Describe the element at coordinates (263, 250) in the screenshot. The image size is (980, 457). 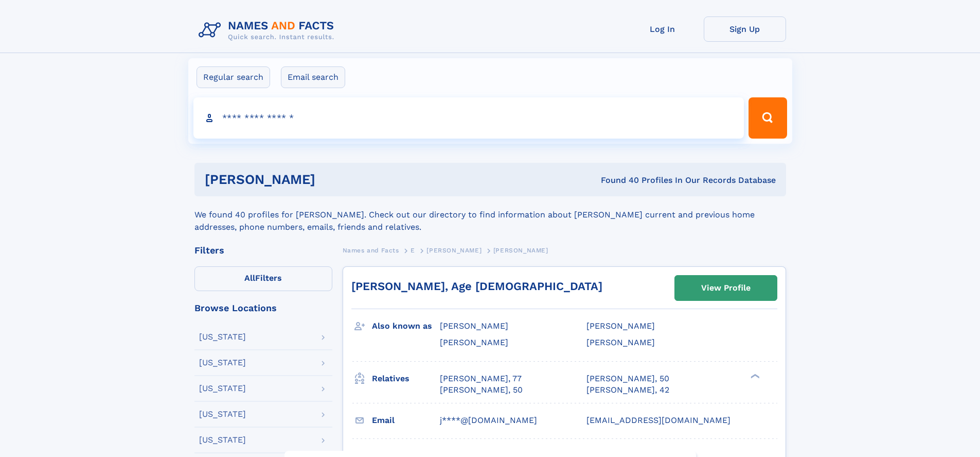
I see `div: Filters` at that location.